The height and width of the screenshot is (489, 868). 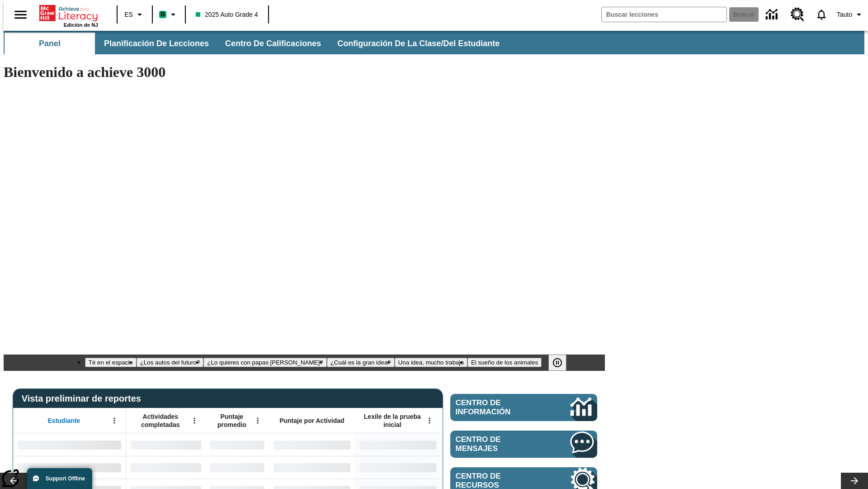 What do you see at coordinates (312, 421) in the screenshot?
I see `span: Puntaje por Actividad` at bounding box center [312, 421].